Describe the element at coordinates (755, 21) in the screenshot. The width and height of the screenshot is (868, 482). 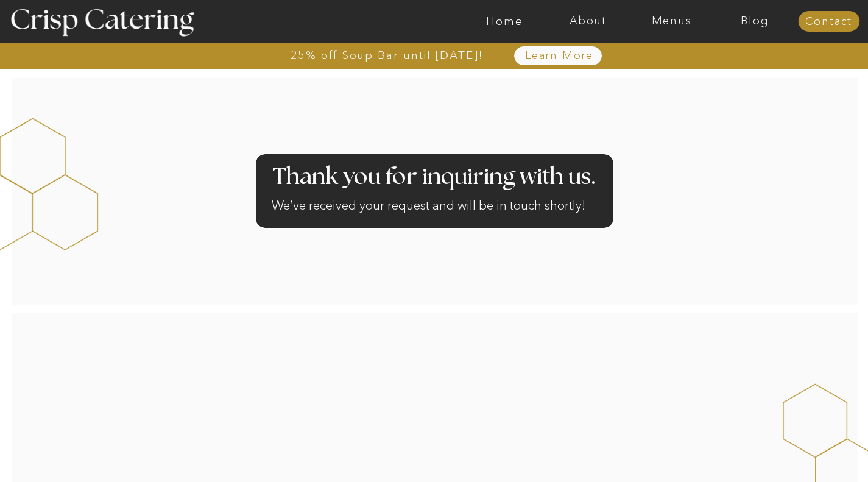
I see `nav: Blog` at that location.